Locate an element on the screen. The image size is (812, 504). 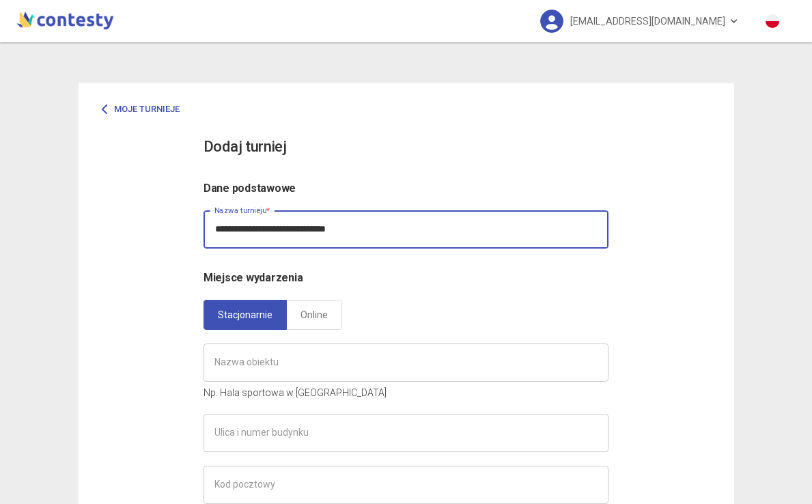
a: Online is located at coordinates (314, 315).